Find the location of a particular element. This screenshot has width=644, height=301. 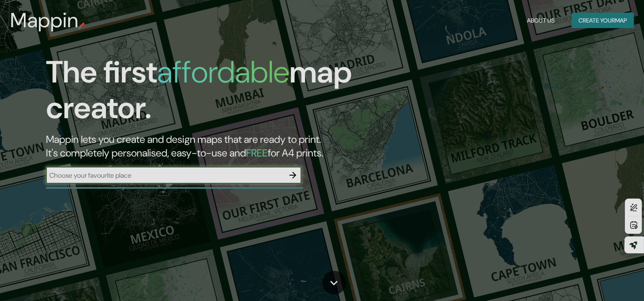

button: Create yourmap is located at coordinates (603, 21).